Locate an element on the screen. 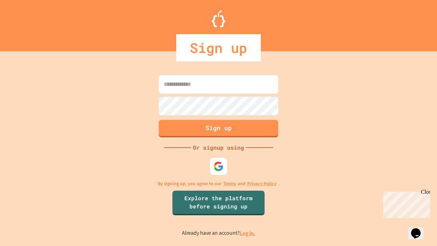 Image resolution: width=437 pixels, height=246 pixels. div: Sign up is located at coordinates (219, 48).